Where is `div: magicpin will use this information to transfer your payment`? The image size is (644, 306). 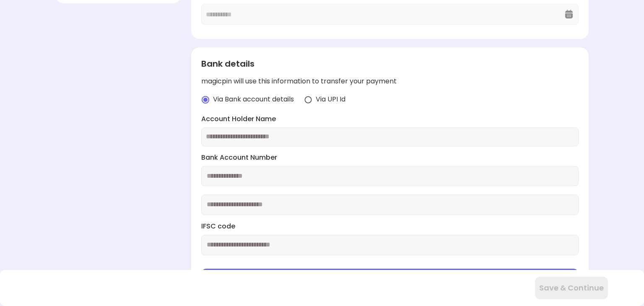
div: magicpin will use this information to transfer your payment is located at coordinates (390, 81).